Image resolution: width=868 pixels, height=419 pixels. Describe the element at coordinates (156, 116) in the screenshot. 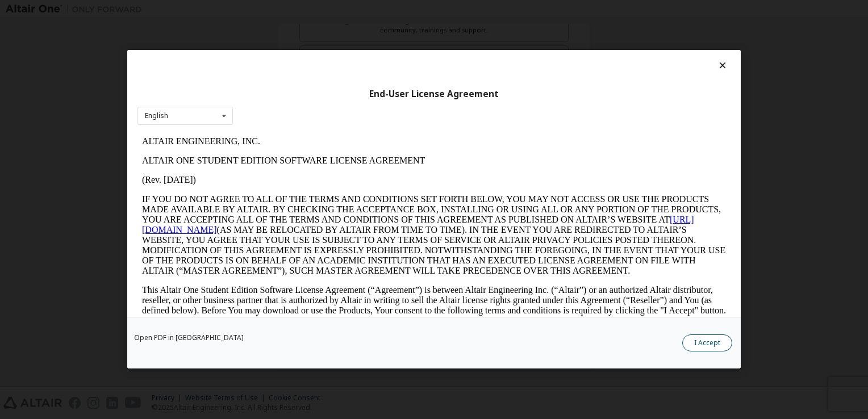

I see `div: English` at that location.